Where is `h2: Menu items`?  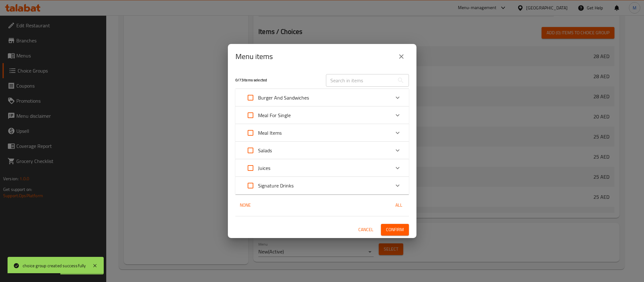 h2: Menu items is located at coordinates (254, 57).